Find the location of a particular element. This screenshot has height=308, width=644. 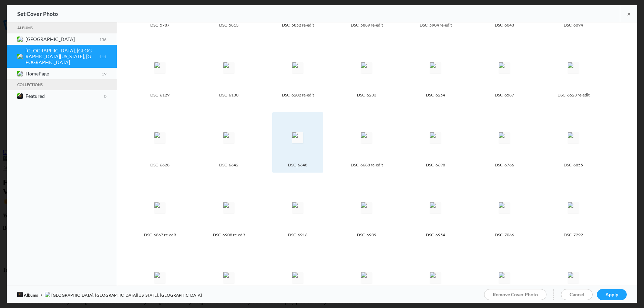

img: DSC_6642 is located at coordinates (229, 138).